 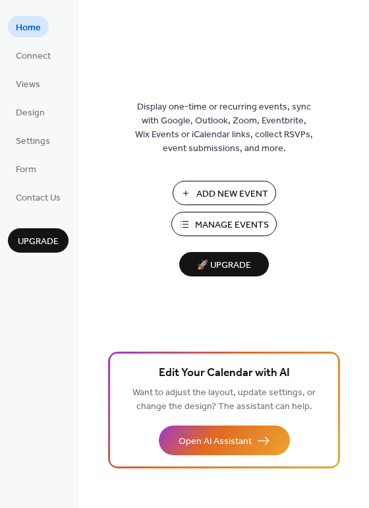 I want to click on span: Display one-time or recurring events, sync with Google, Outlook, Zoom, Eventbrite, Wix Events or ..., so click(x=224, y=128).